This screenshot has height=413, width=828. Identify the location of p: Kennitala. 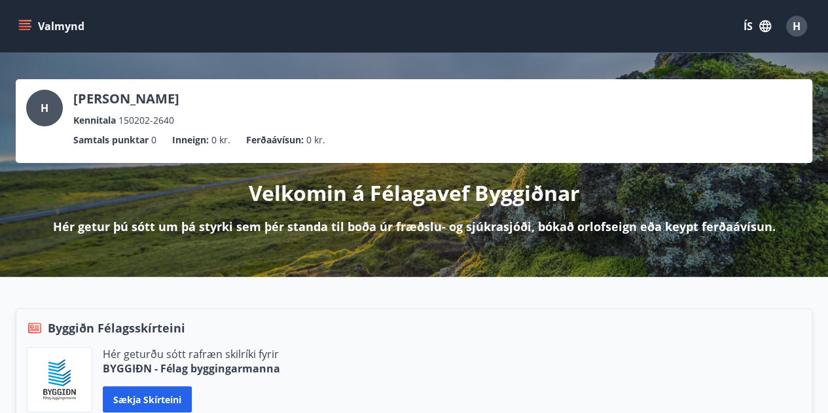
(94, 120).